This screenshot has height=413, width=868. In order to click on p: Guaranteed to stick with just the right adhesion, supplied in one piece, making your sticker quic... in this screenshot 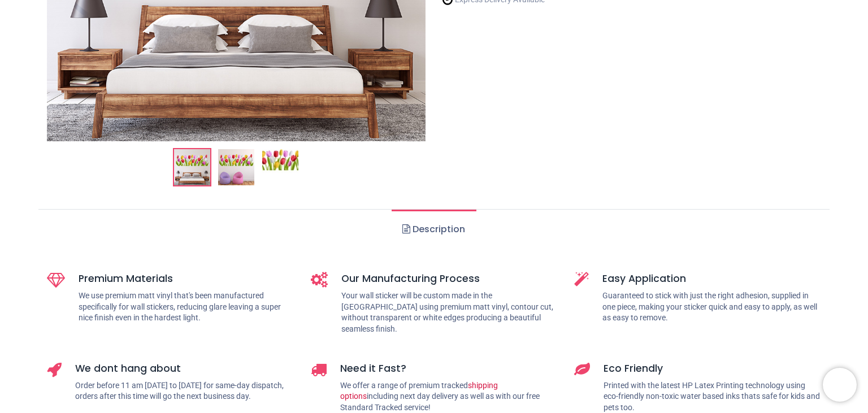, I will do `click(712, 307)`.